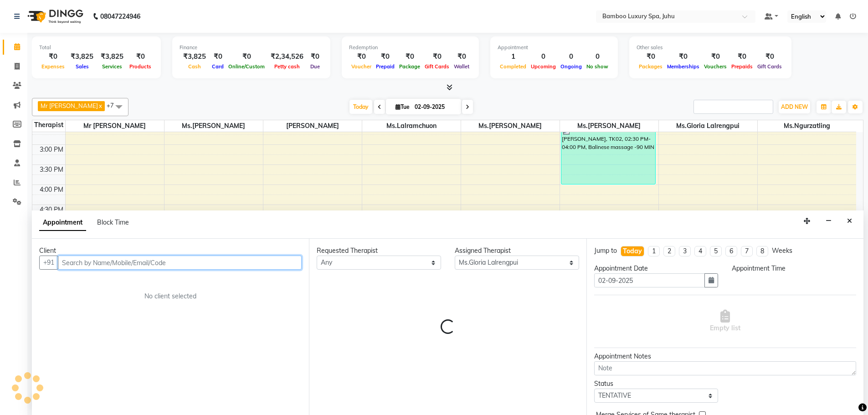 Image resolution: width=868 pixels, height=415 pixels. I want to click on span: Ms.Gloria Lalrengpui, so click(708, 126).